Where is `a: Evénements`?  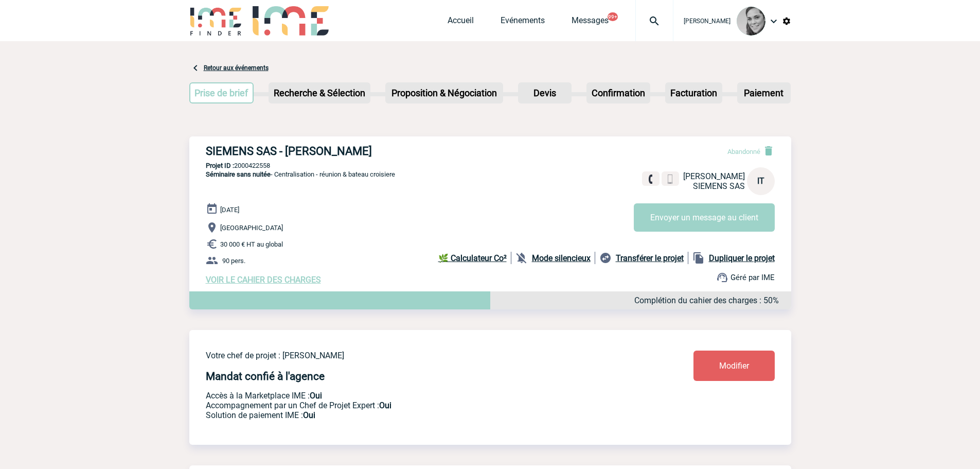
a: Evénements is located at coordinates (523, 23).